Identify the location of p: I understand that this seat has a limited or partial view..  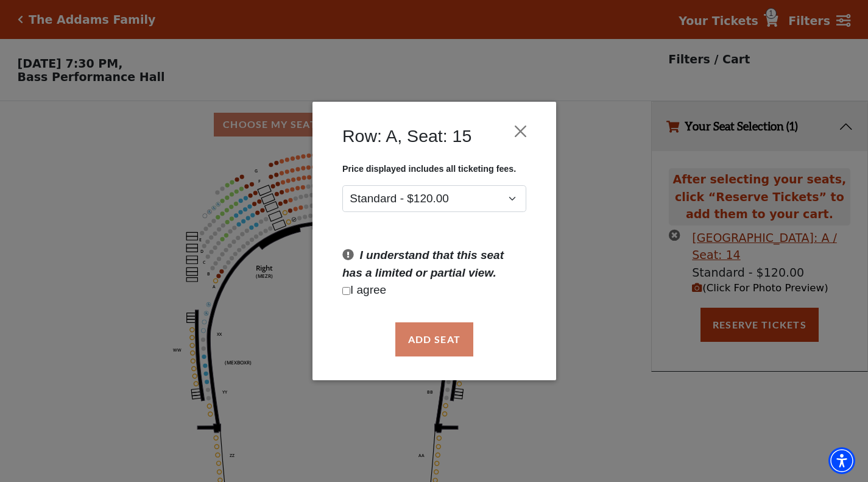
(434, 264).